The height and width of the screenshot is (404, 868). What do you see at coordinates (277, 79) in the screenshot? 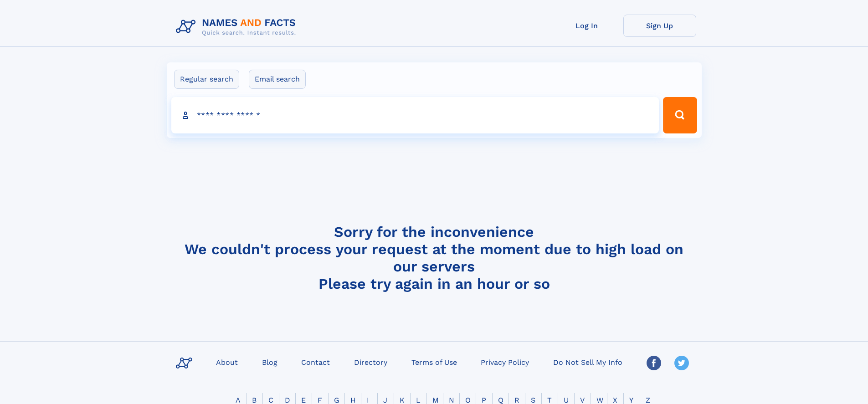
I see `label: Email search` at bounding box center [277, 79].